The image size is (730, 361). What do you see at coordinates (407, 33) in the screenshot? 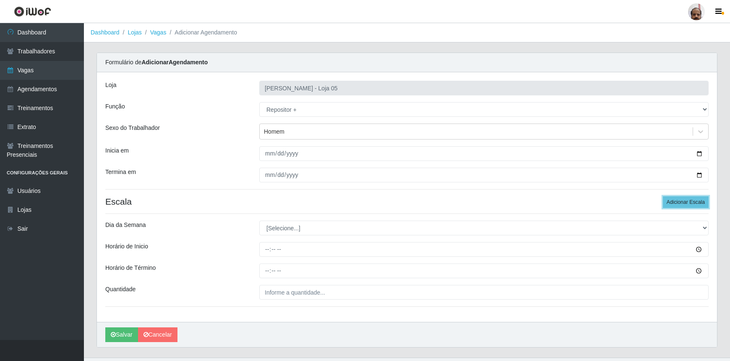
I see `nav: breadcrumb` at bounding box center [407, 33].